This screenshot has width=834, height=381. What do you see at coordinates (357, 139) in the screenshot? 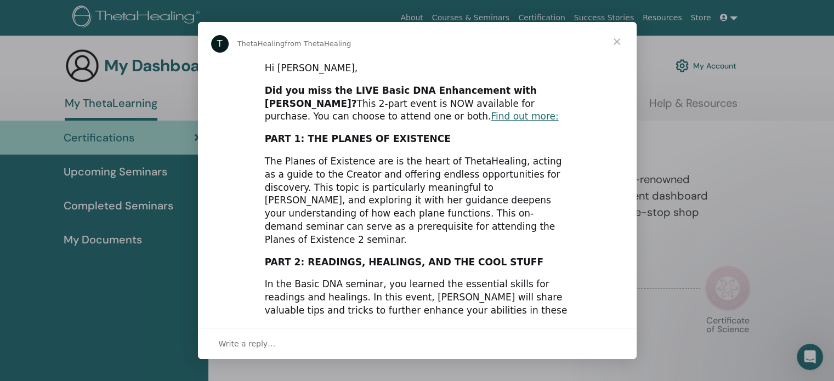
I see `b: PART 1: THE PLANES OF EXISTENCE` at bounding box center [357, 139].